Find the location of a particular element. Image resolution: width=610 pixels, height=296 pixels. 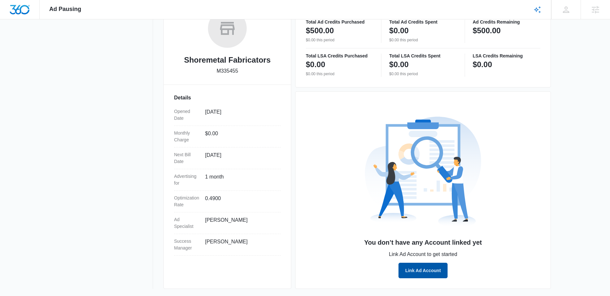

div: Advertising for1 month is located at coordinates (227, 180).